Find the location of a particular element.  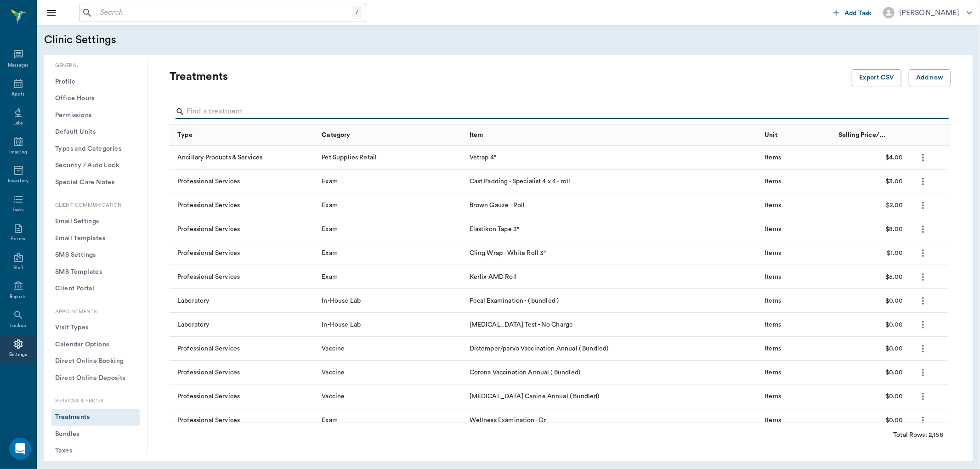

button: Direct Online Deposits is located at coordinates (95, 378).